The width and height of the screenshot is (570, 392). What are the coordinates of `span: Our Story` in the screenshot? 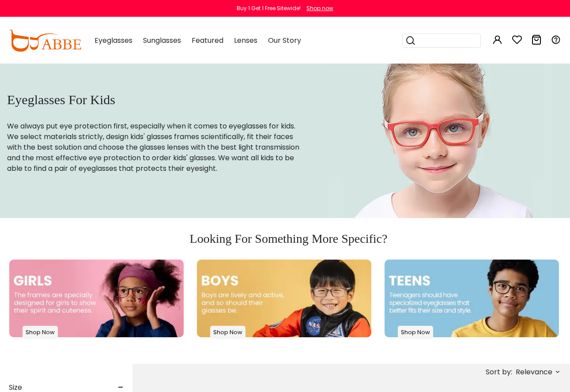 It's located at (285, 40).